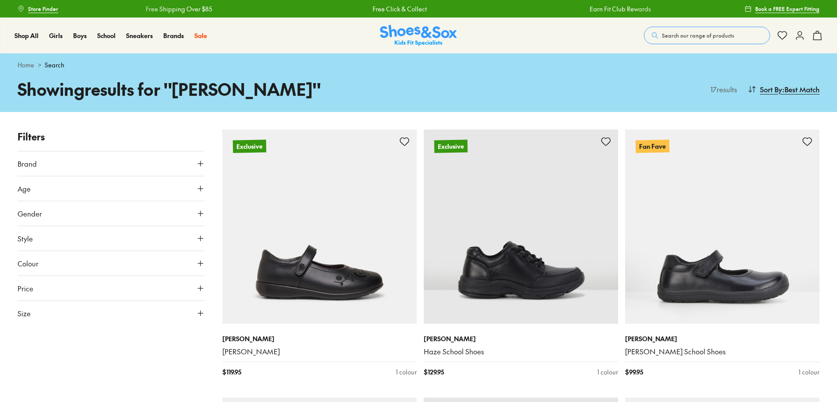 The image size is (837, 402). Describe the element at coordinates (111, 164) in the screenshot. I see `button: Brand` at that location.